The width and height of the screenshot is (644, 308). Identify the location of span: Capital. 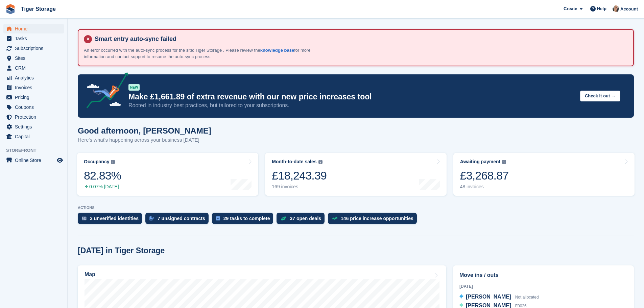
(35, 136).